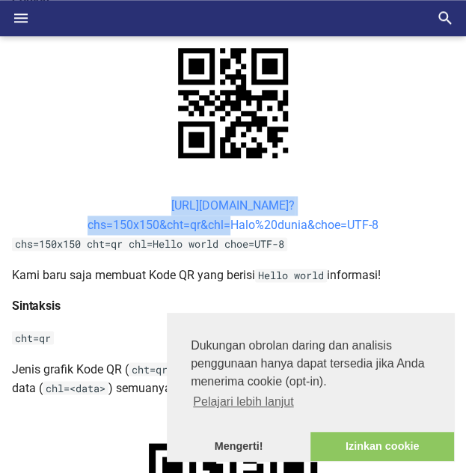 This screenshot has width=466, height=473. I want to click on a: abaikan pesan cookie, so click(239, 447).